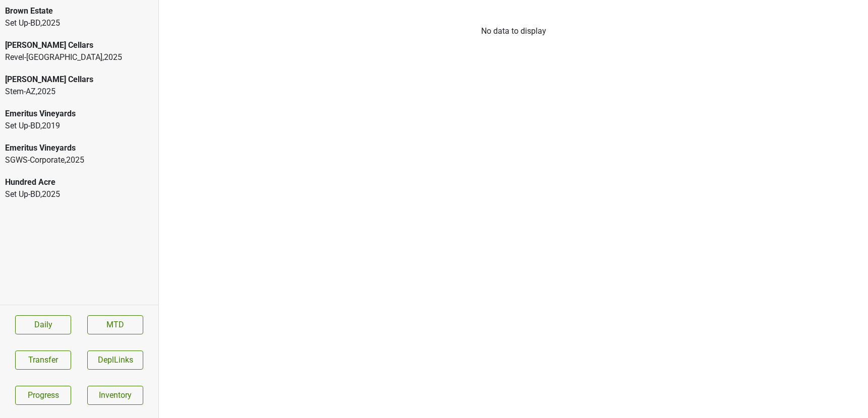 Image resolution: width=868 pixels, height=418 pixels. I want to click on div: Set Up-BD , 2019, so click(79, 126).